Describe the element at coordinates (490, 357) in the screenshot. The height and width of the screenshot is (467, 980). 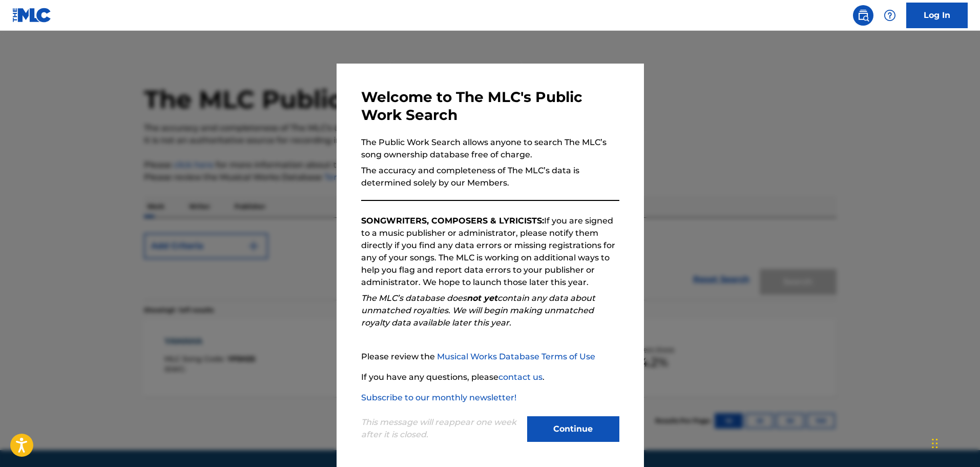
I see `p: Please review the` at that location.